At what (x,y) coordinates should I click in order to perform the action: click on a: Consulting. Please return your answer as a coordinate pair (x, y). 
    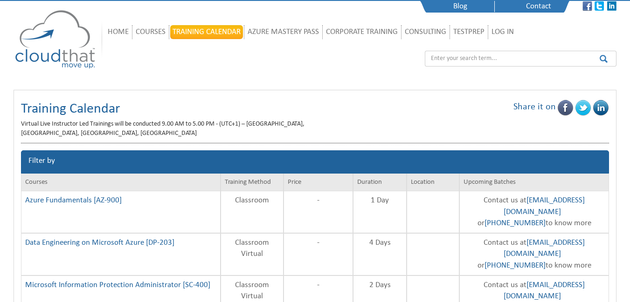
    Looking at the image, I should click on (425, 32).